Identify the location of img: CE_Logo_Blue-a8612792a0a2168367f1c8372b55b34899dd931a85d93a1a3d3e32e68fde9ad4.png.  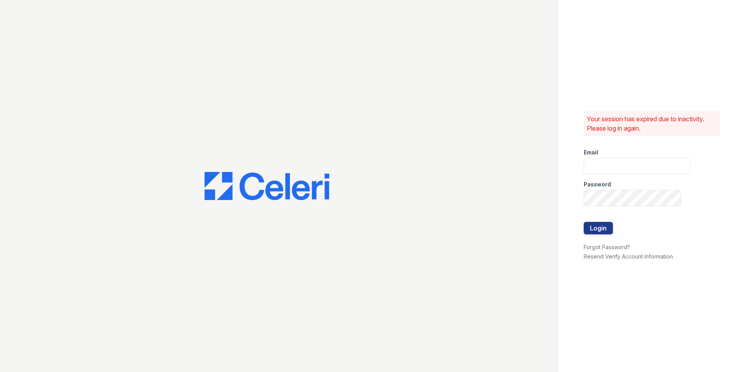
(267, 186).